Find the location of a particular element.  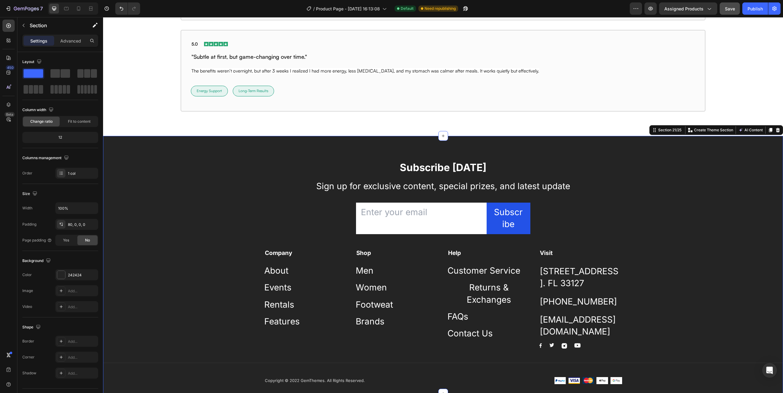

strong: Company is located at coordinates (175, 235).